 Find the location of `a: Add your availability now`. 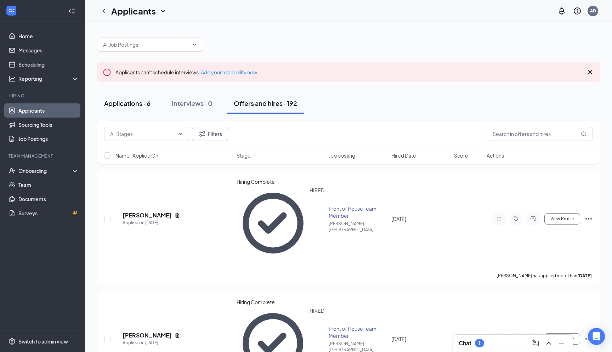

a: Add your availability now is located at coordinates (229, 72).